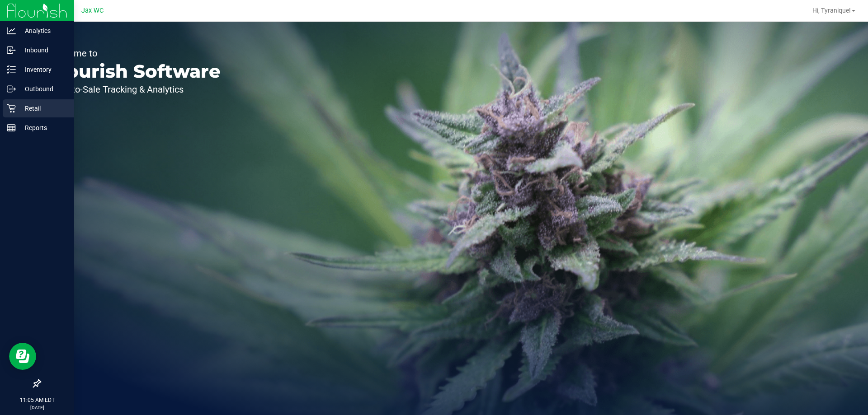 The height and width of the screenshot is (415, 868). Describe the element at coordinates (135, 53) in the screenshot. I see `p: Welcome to` at that location.